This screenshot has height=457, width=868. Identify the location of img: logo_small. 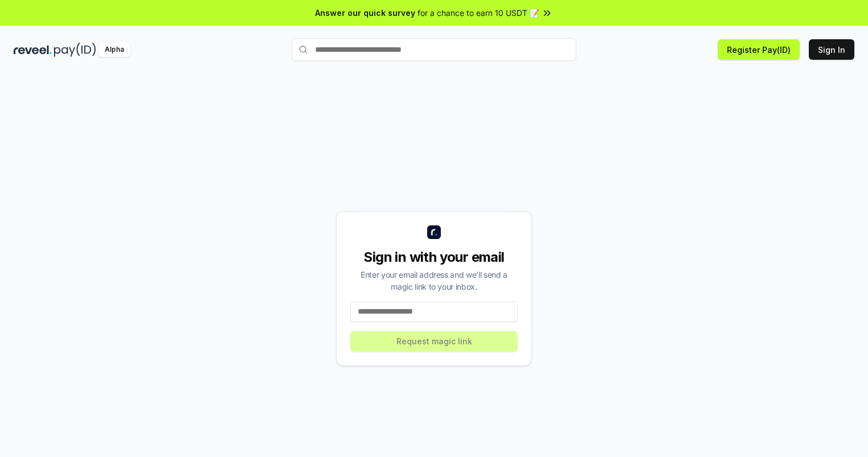
(434, 232).